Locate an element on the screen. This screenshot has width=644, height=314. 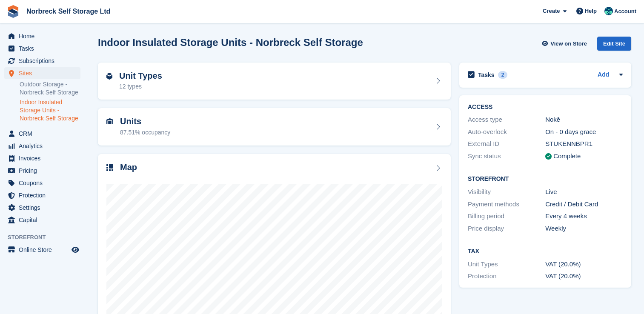
img: map-icn-33ee37083ee616e46c38cad1a60f524a97daa1e2b2c8c0bc3eb3415660979fc1.svg is located at coordinates (110, 168).